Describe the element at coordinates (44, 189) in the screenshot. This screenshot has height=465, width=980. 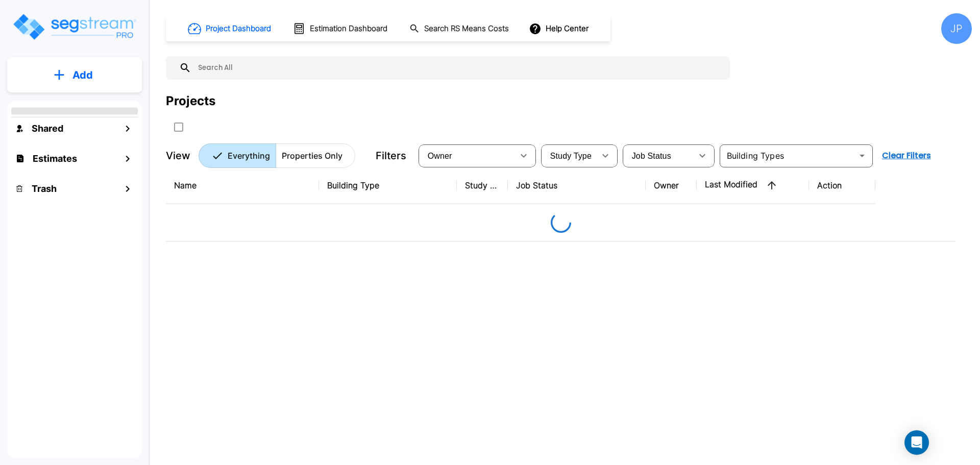
I see `h1: Trash` at that location.